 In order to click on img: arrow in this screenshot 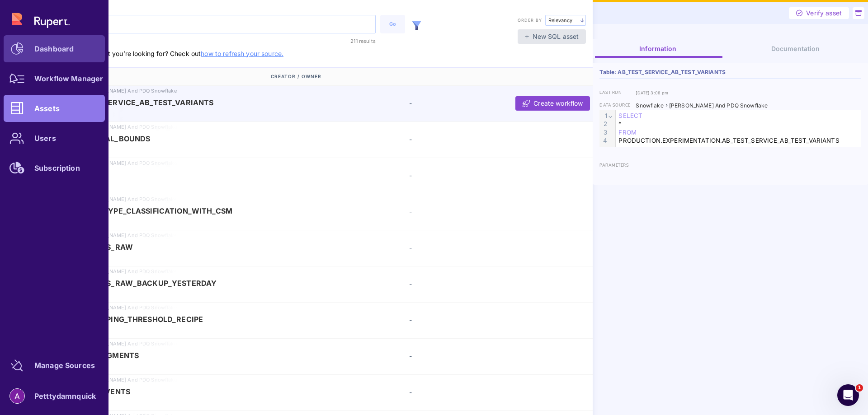, I will do `click(582, 20)`.